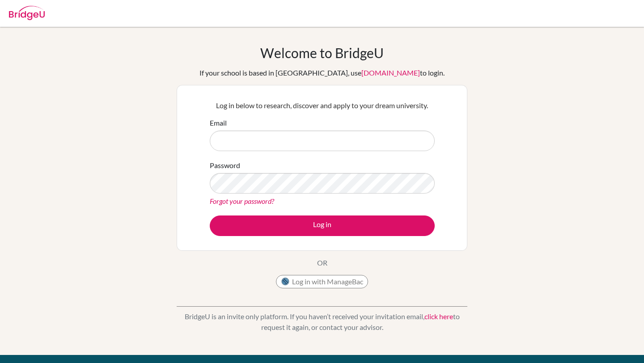 The height and width of the screenshot is (363, 644). What do you see at coordinates (439, 316) in the screenshot?
I see `a: click here` at bounding box center [439, 316].